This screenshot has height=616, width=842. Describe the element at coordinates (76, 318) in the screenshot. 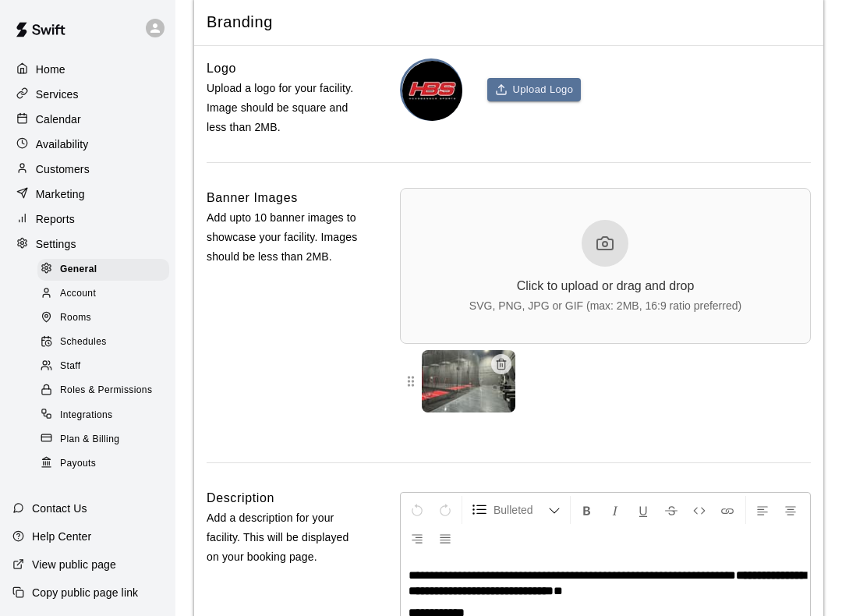

I see `span: Rooms` at that location.